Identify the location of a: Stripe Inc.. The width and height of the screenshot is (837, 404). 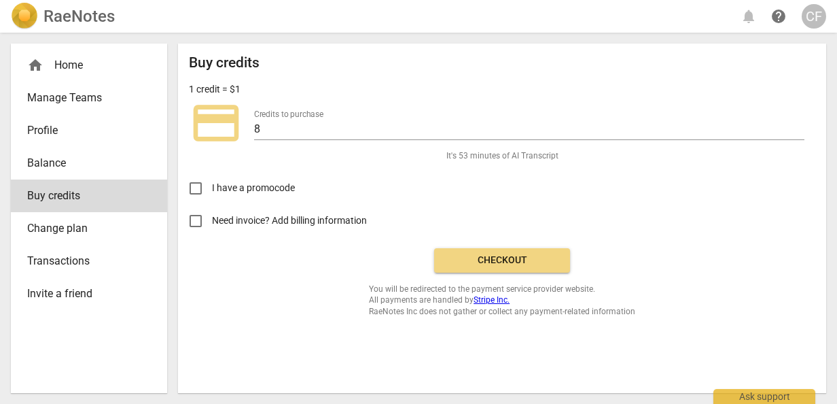
(491, 300).